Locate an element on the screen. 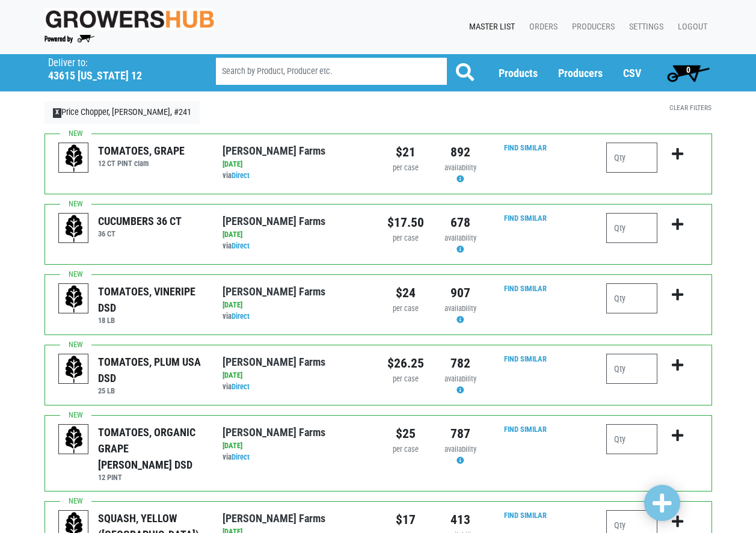 Image resolution: width=756 pixels, height=533 pixels. div: $17 is located at coordinates (405, 520).